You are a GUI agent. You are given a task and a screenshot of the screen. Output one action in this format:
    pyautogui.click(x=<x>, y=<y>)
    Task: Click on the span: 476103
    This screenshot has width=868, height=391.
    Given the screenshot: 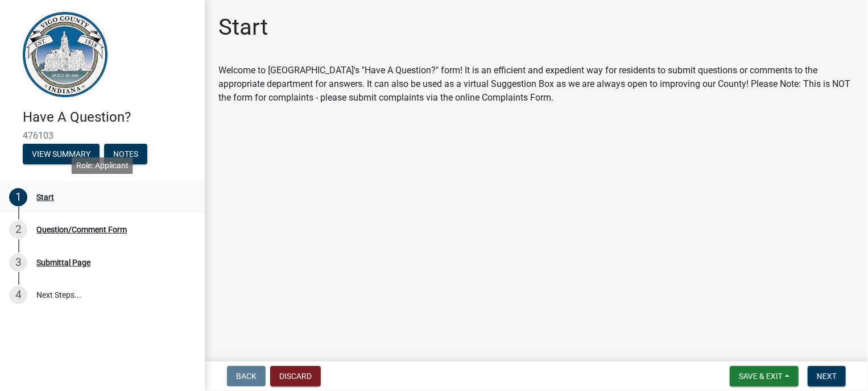 What is the action you would take?
    pyautogui.click(x=103, y=135)
    